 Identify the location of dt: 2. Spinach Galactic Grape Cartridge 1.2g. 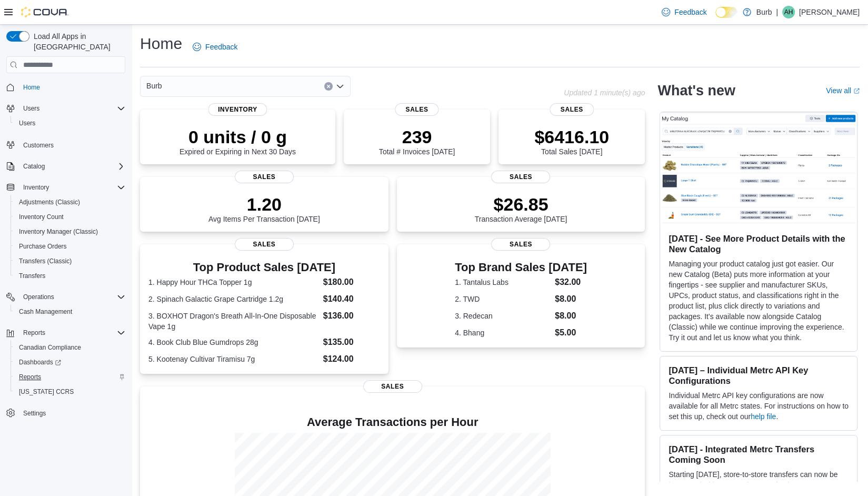
(234, 299).